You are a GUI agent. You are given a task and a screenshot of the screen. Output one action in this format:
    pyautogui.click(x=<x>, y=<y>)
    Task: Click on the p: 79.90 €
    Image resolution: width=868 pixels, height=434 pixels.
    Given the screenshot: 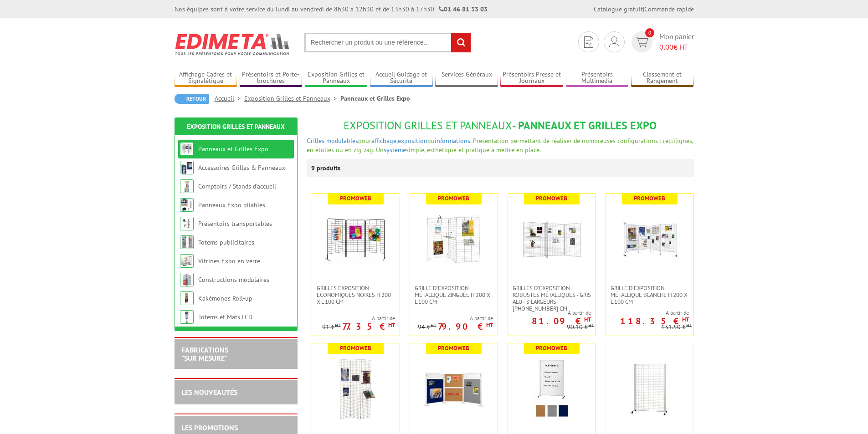 What is the action you would take?
    pyautogui.click(x=465, y=327)
    